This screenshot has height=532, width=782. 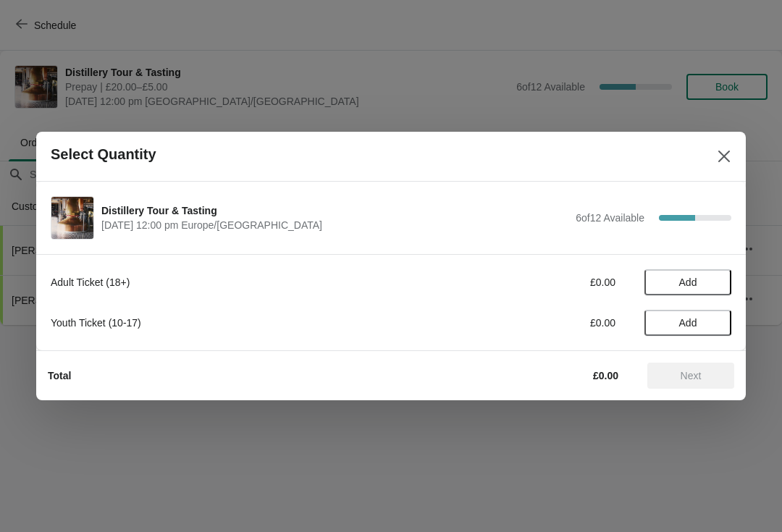 What do you see at coordinates (334, 210) in the screenshot?
I see `span: Distillery Tour & Tasting` at bounding box center [334, 210].